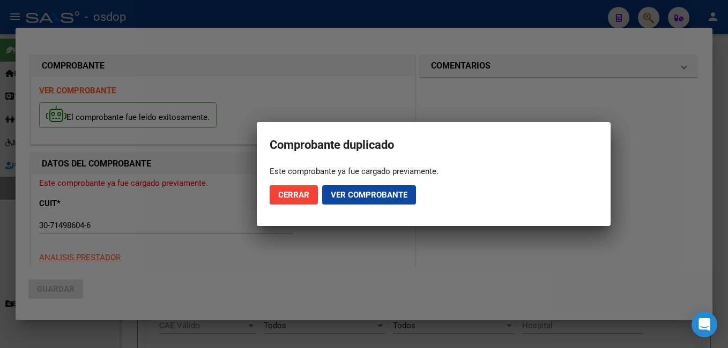 Image resolution: width=728 pixels, height=348 pixels. Describe the element at coordinates (433, 145) in the screenshot. I see `h2: Comprobante duplicado` at that location.